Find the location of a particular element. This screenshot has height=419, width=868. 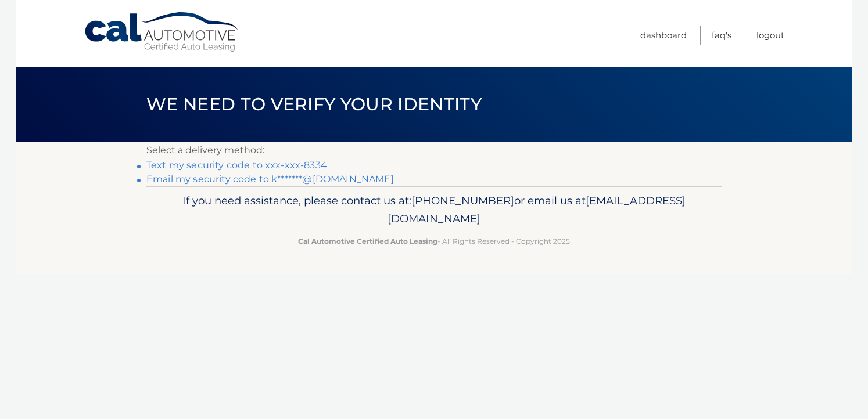

p: If you need assistance, please contact us at: or email us at is located at coordinates (434, 210).